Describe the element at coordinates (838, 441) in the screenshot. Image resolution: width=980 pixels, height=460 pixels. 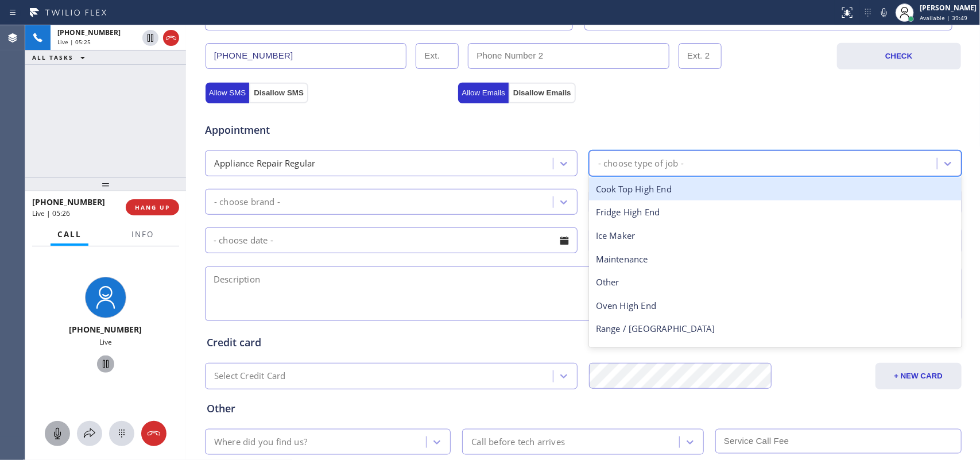
I see `input: Service Call Fee` at that location.